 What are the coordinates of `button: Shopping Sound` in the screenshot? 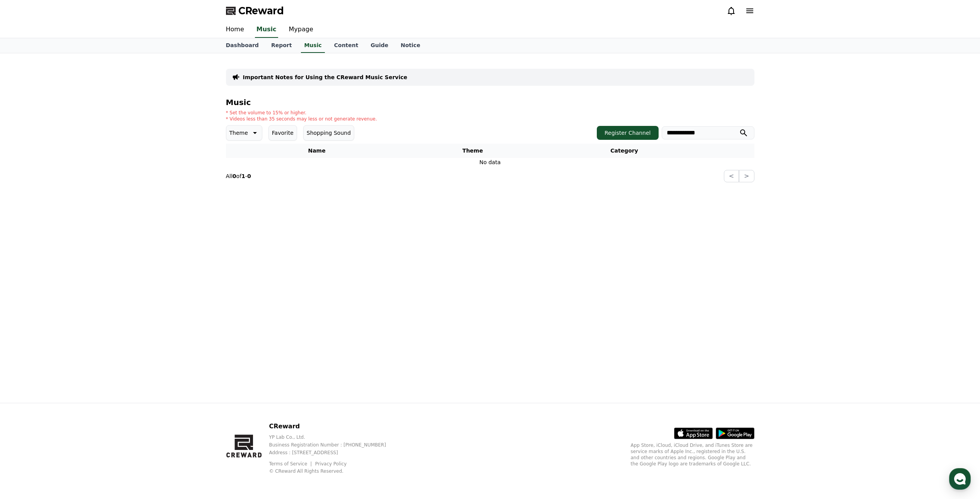 It's located at (329, 133).